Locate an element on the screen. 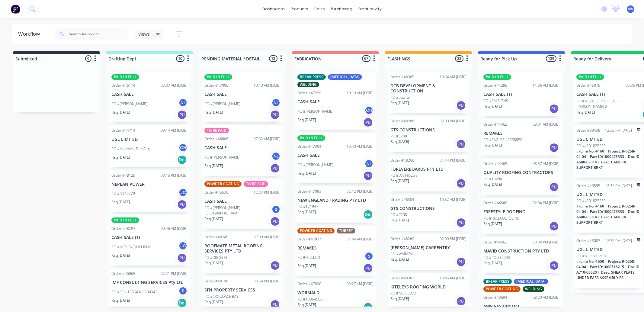 This screenshot has width=644, height=312. div: Order #45536 is located at coordinates (216, 192).